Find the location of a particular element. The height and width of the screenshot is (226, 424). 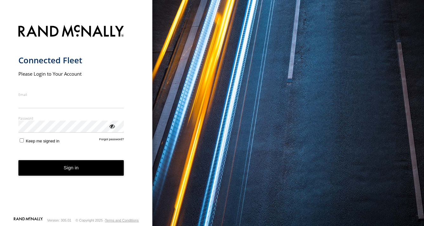

h1: Connected Fleet is located at coordinates (71, 60).